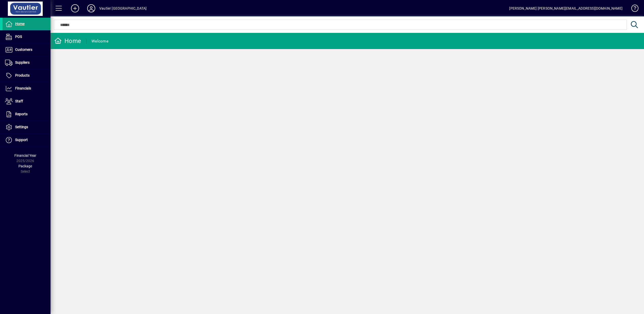 The image size is (644, 314). Describe the element at coordinates (27, 140) in the screenshot. I see `a: Support` at that location.